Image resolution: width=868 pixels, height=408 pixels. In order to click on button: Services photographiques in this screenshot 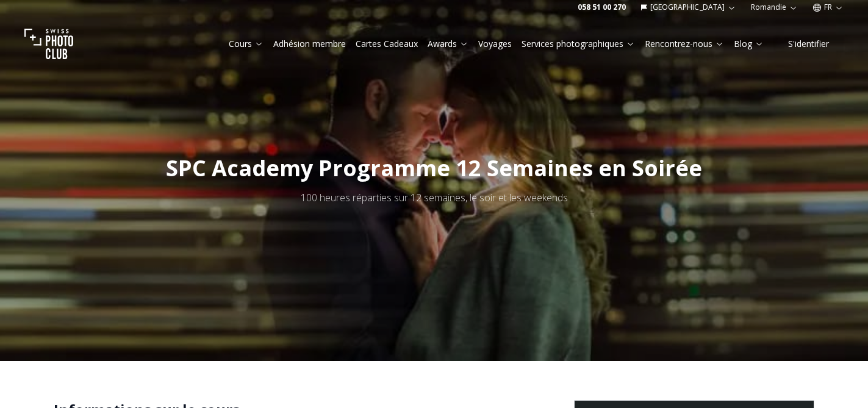, I will do `click(579, 44)`.